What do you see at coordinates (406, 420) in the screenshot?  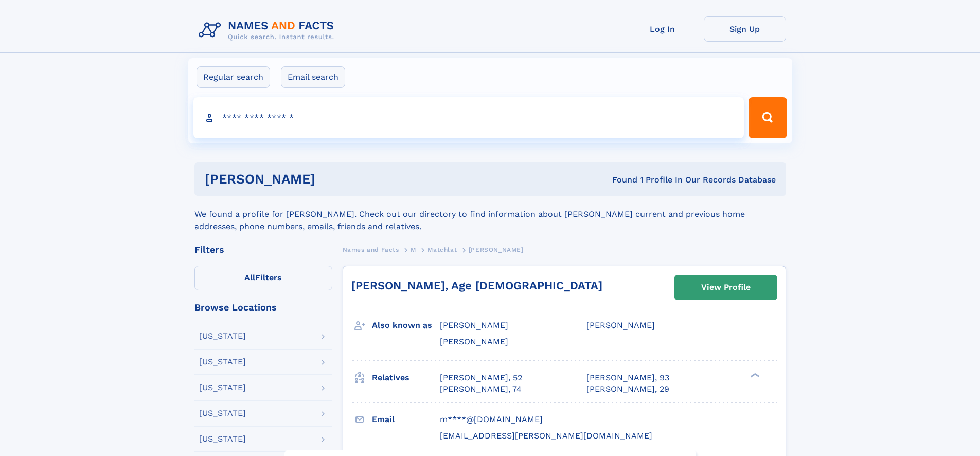 I see `h3: Email` at bounding box center [406, 420].